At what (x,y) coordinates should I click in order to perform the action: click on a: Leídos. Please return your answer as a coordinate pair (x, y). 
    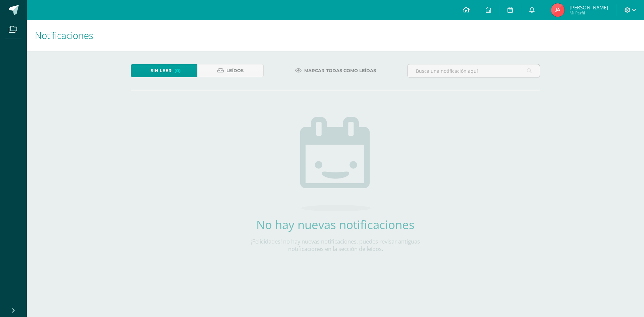
    Looking at the image, I should click on (230, 70).